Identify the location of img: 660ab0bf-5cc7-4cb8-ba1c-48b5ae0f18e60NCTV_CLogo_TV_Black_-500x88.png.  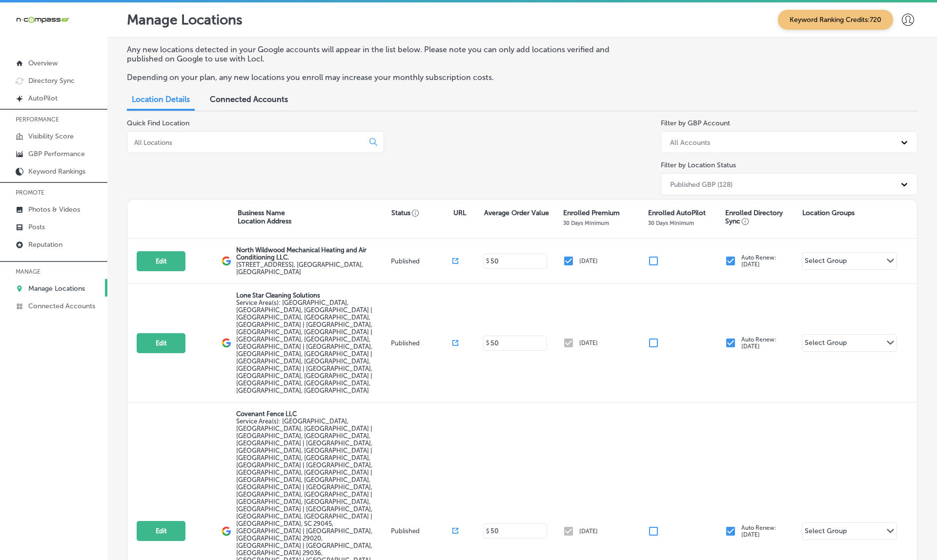
(42, 20).